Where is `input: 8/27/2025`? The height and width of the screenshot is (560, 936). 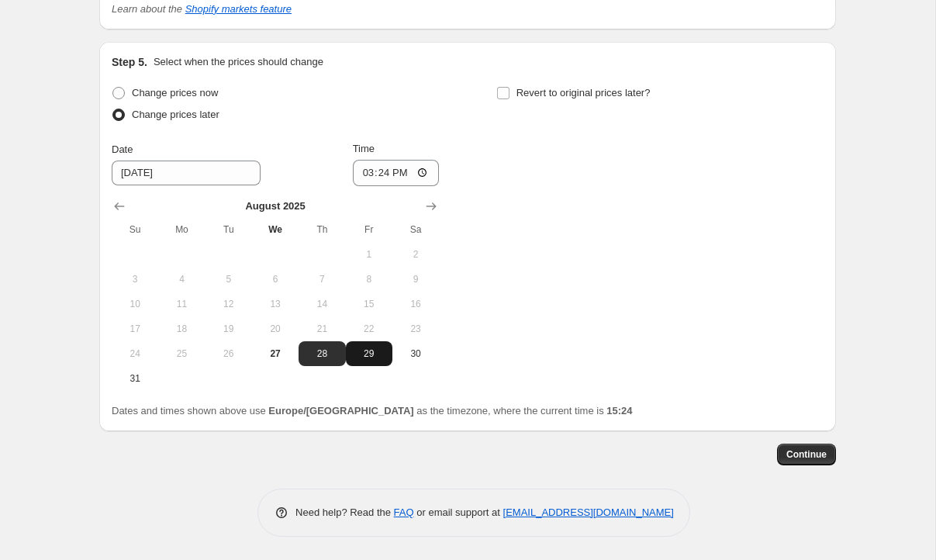
input: 8/27/2025 is located at coordinates (186, 173).